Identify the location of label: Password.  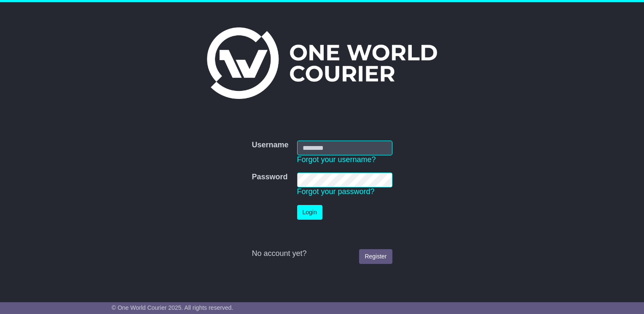
(269, 178).